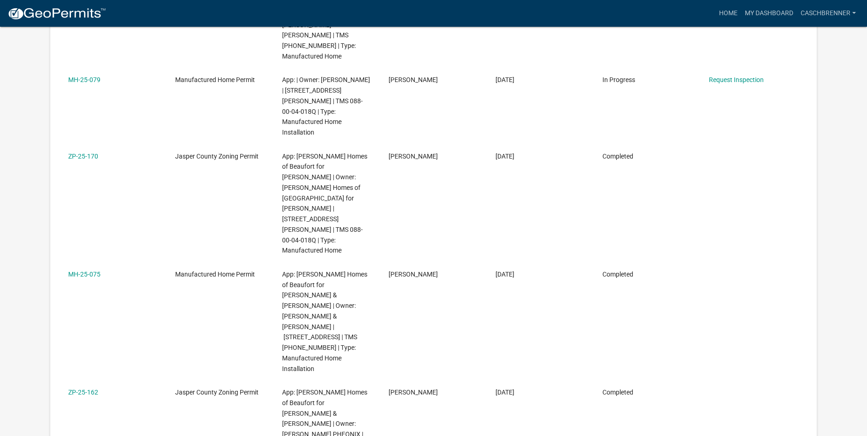  Describe the element at coordinates (728, 13) in the screenshot. I see `a: Home` at that location.